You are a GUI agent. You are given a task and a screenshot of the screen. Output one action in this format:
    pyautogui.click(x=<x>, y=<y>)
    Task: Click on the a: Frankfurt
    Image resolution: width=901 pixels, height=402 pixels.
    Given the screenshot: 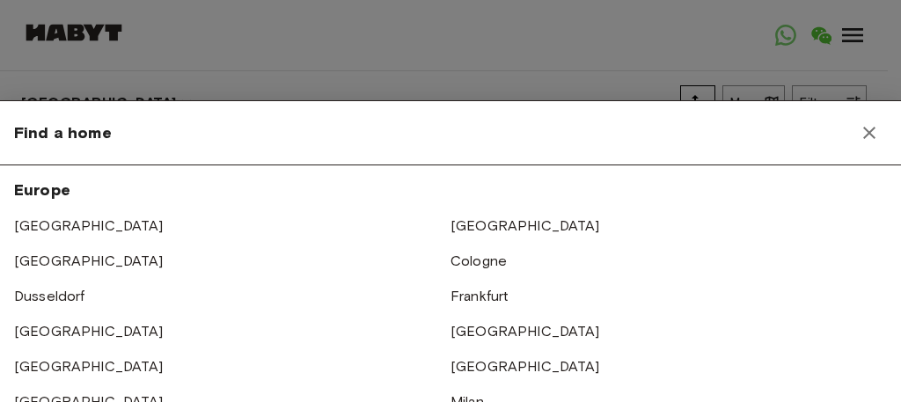 What is the action you would take?
    pyautogui.click(x=479, y=296)
    